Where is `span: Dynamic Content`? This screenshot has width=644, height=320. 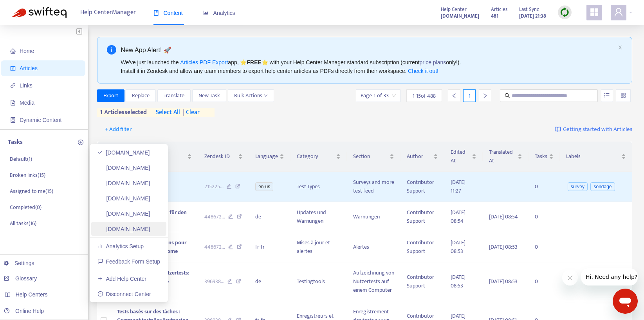 span: Dynamic Content is located at coordinates (41, 120).